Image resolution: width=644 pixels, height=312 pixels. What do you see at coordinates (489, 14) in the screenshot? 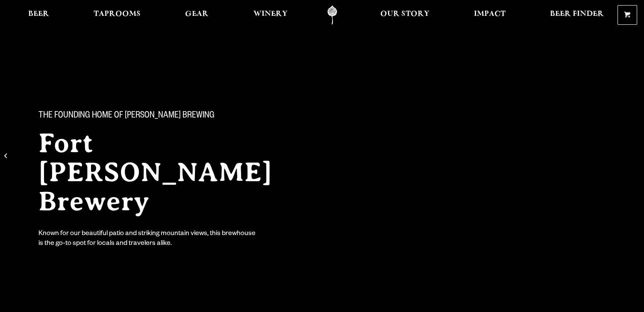
I see `span: Impact` at bounding box center [489, 14].